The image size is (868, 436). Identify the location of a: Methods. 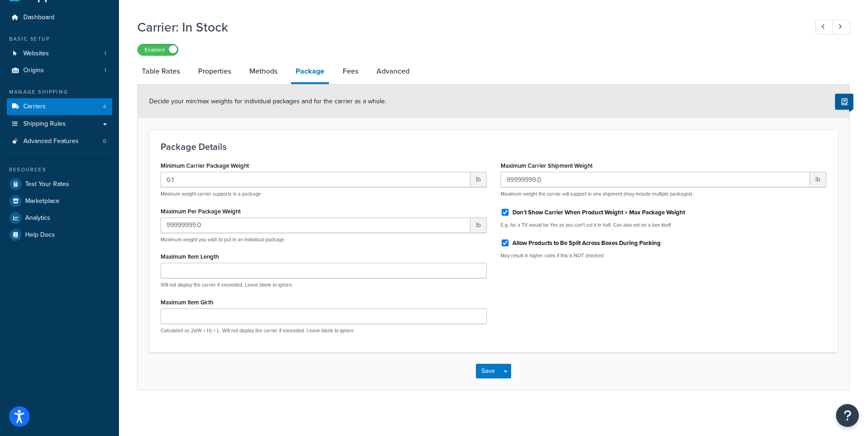
(263, 72).